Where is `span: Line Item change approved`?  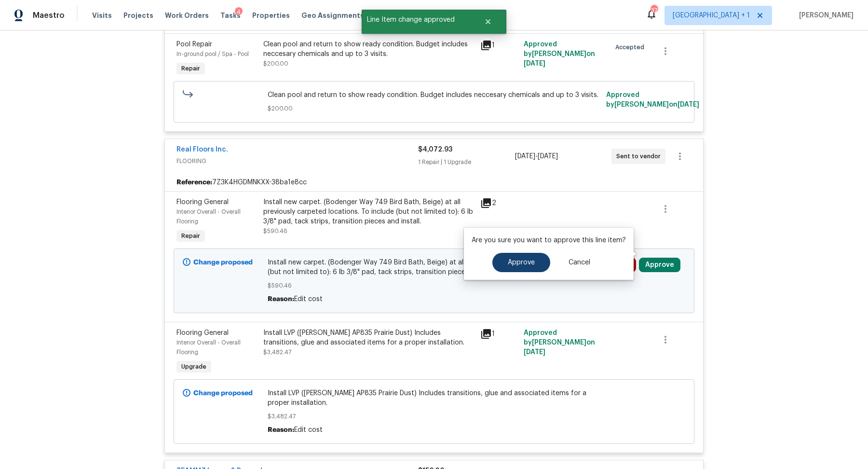
span: Line Item change approved is located at coordinates (417, 19).